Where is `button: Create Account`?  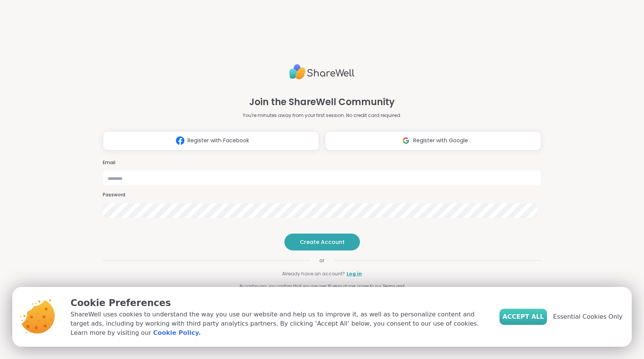
button: Create Account is located at coordinates (322, 242).